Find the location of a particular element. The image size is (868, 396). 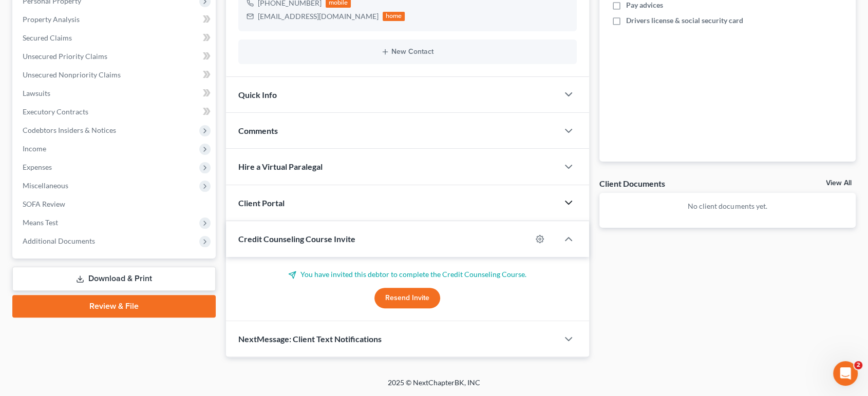

button: New Contact is located at coordinates (407, 52).